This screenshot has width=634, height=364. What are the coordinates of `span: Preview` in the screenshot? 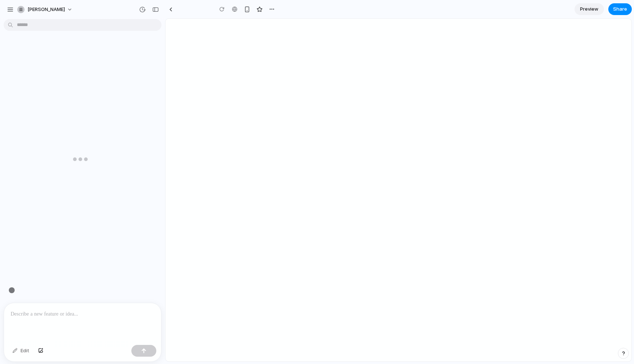 It's located at (590, 9).